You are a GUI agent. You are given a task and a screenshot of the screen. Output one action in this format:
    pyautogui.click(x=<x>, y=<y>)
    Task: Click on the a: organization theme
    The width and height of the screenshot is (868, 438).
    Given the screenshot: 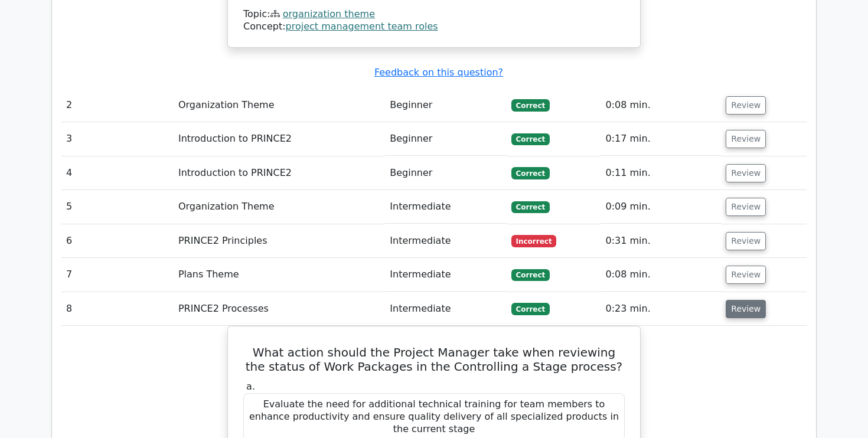 What is the action you would take?
    pyautogui.click(x=329, y=13)
    